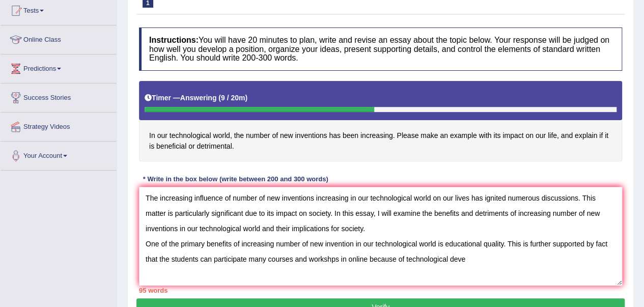 The image size is (644, 307). I want to click on div: 95 words, so click(380, 291).